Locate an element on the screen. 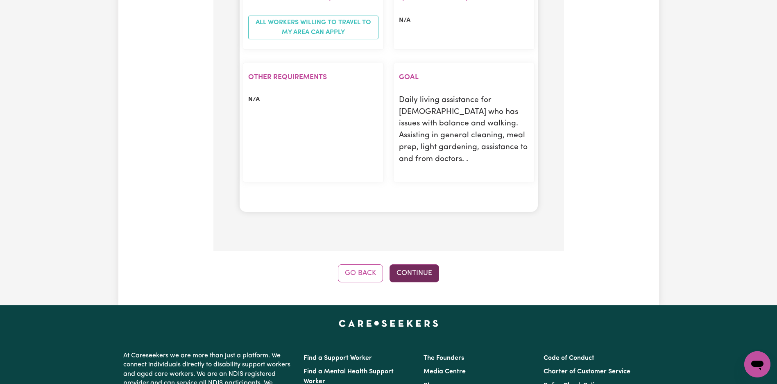 The width and height of the screenshot is (777, 384). a: Code of Conduct is located at coordinates (569, 358).